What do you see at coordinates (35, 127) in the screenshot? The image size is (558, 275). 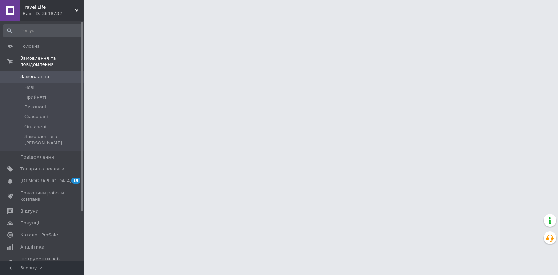 I see `span: Оплачені` at bounding box center [35, 127].